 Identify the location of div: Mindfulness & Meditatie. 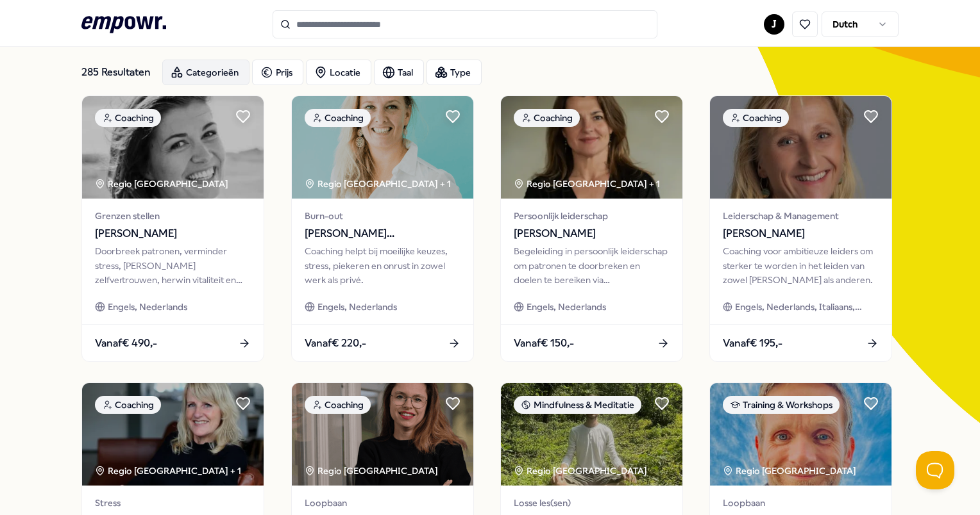
(577, 405).